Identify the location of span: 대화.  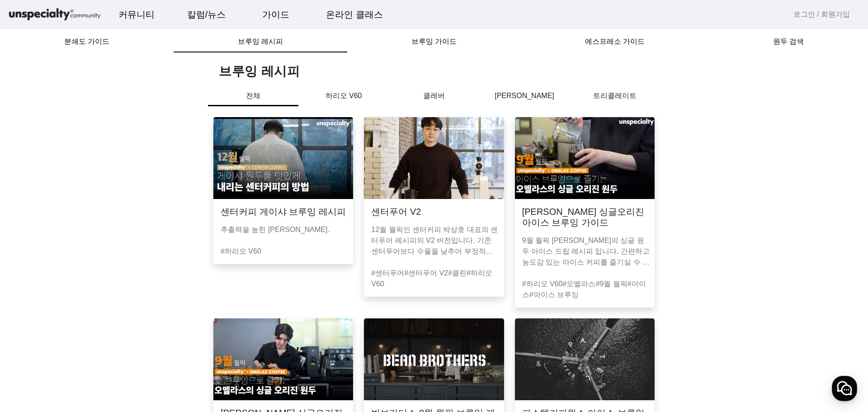
(88, 305).